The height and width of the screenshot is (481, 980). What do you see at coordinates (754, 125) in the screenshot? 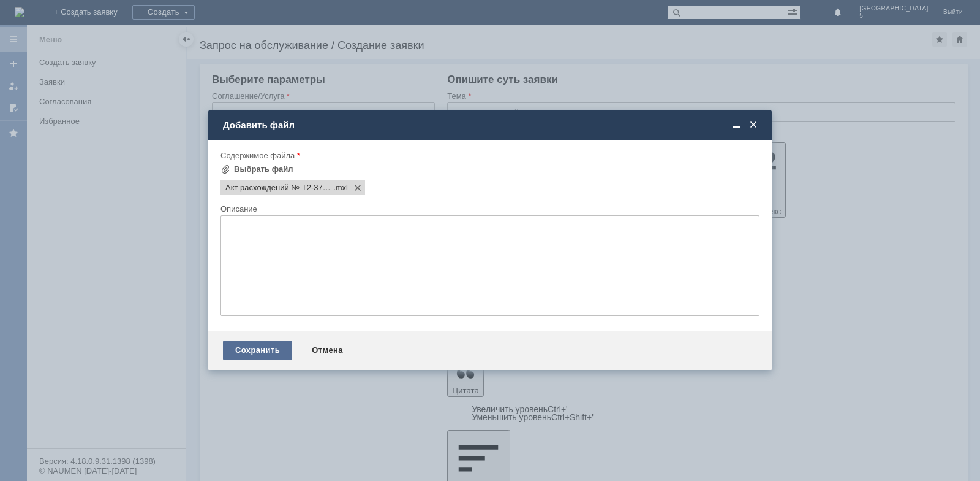
I see `span: Закрыть` at bounding box center [754, 125].